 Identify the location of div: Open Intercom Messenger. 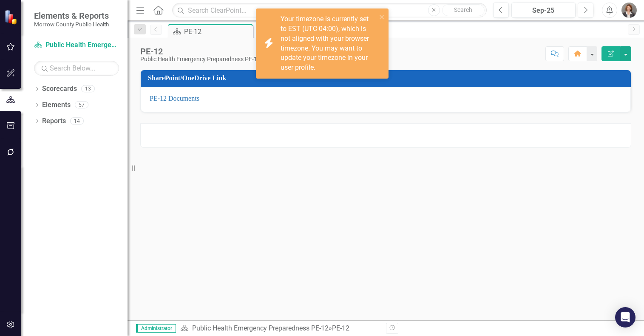
(626, 317).